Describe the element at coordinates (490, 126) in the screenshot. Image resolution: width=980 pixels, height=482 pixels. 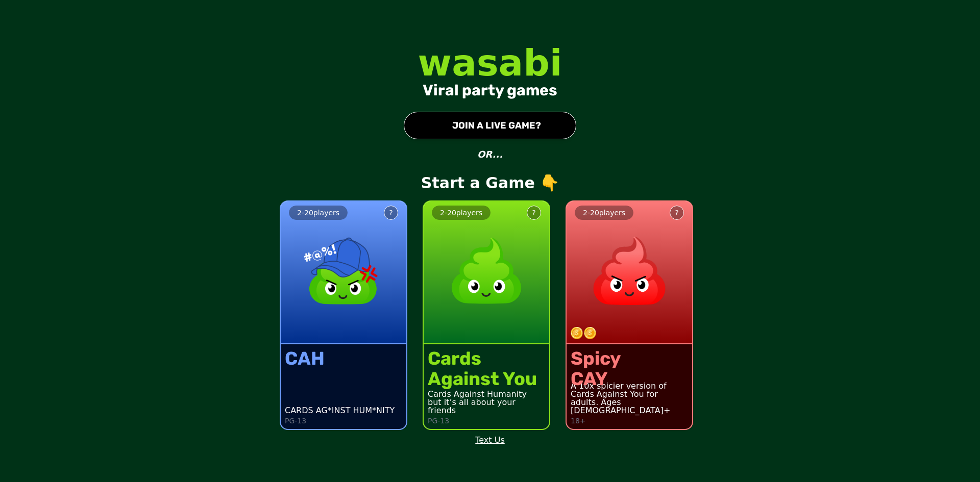
I see `button: JOIN A LIVE GAME?` at that location.